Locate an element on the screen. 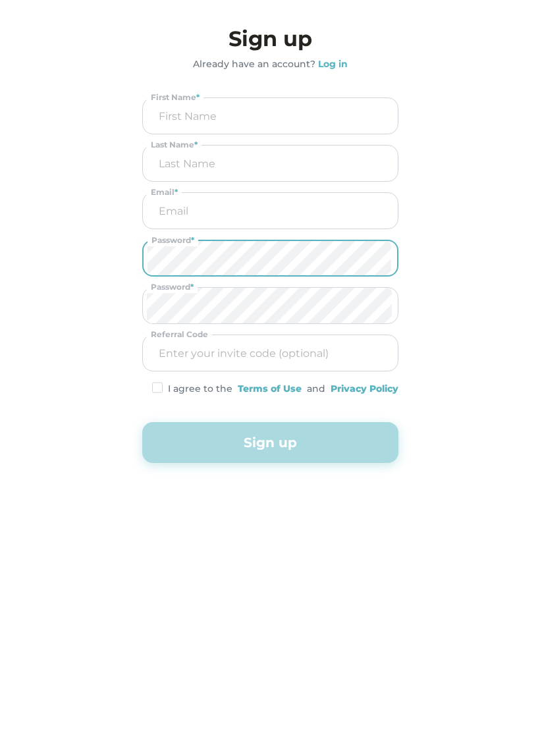 This screenshot has height=756, width=540. div: Referral Code is located at coordinates (179, 335).